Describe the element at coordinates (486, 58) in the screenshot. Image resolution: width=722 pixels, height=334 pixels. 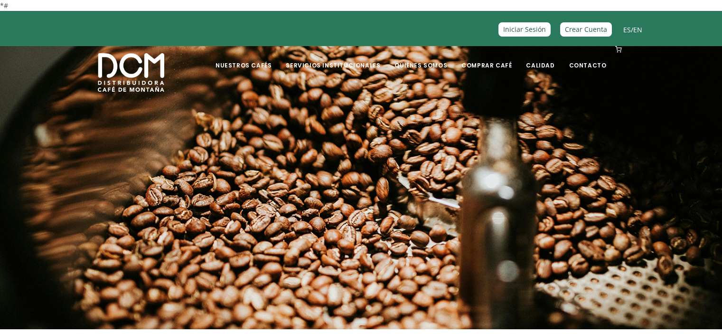
I see `a: Comprar Café` at that location.